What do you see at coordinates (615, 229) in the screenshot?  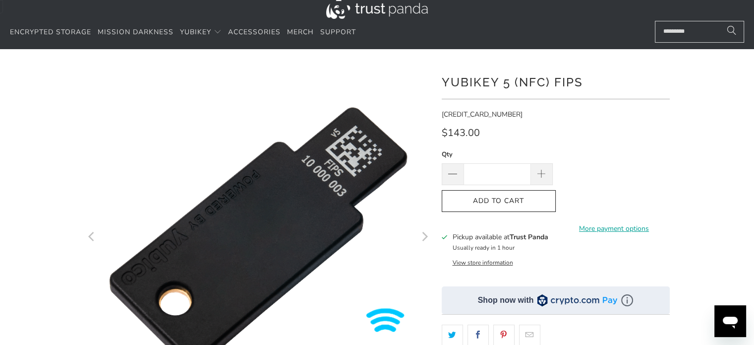 I see `a: More payment options` at bounding box center [615, 229].